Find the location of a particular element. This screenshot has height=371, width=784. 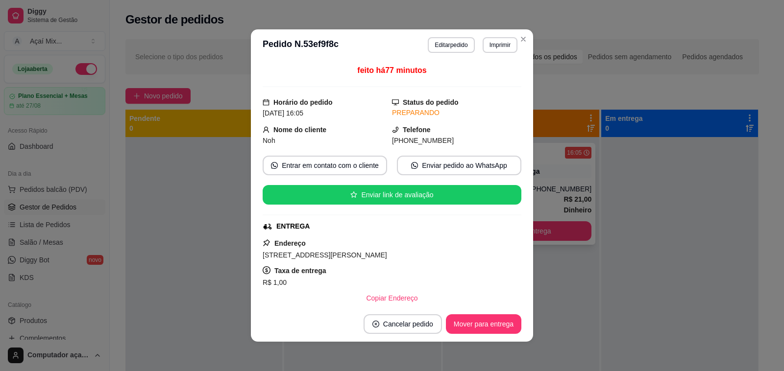

button: Mover para entrega is located at coordinates (484, 324).